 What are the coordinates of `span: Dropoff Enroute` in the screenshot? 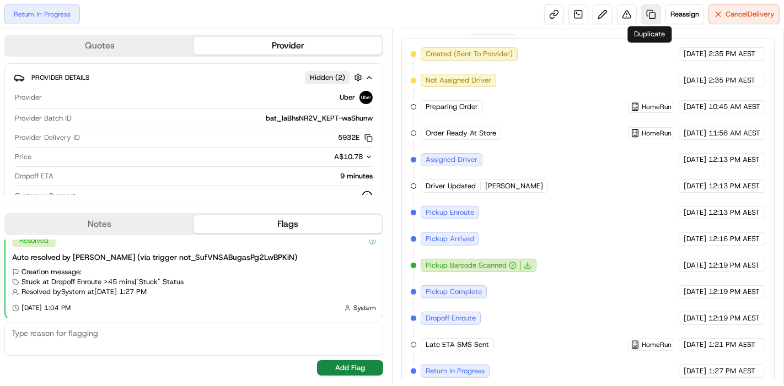 It's located at (450, 319).